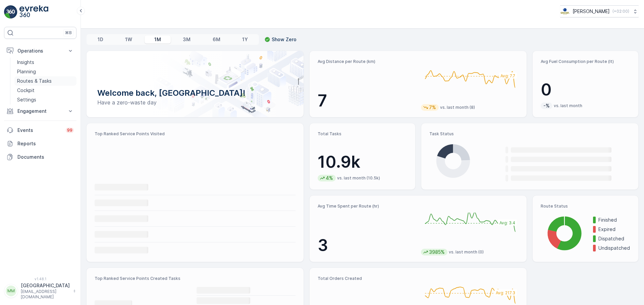 This screenshot has height=305, width=644. Describe the element at coordinates (530, 134) in the screenshot. I see `p: Task Status` at that location.